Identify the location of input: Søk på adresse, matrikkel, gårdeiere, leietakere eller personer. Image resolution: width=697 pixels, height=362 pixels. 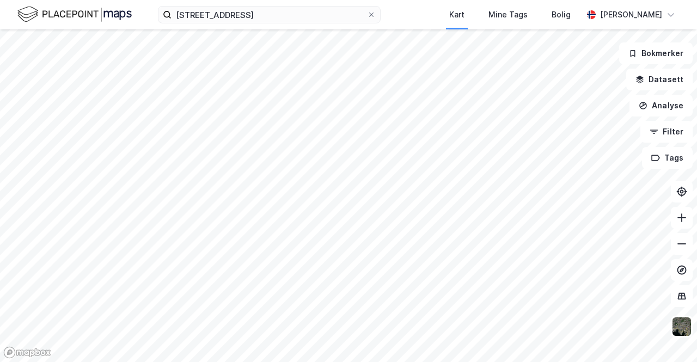
(269, 15).